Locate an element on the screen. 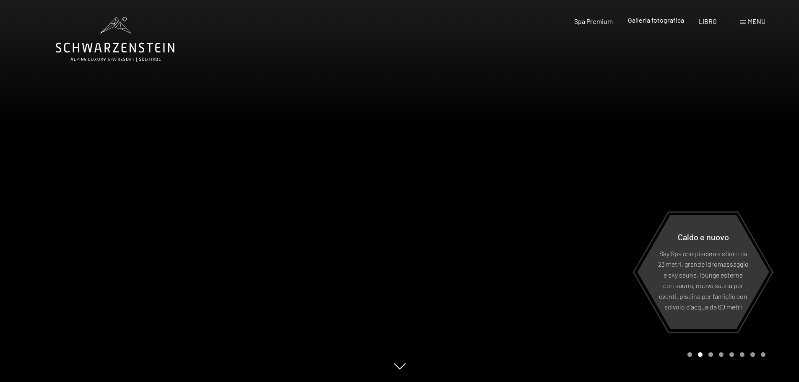 This screenshot has height=382, width=799. a: LIBRO is located at coordinates (707, 21).